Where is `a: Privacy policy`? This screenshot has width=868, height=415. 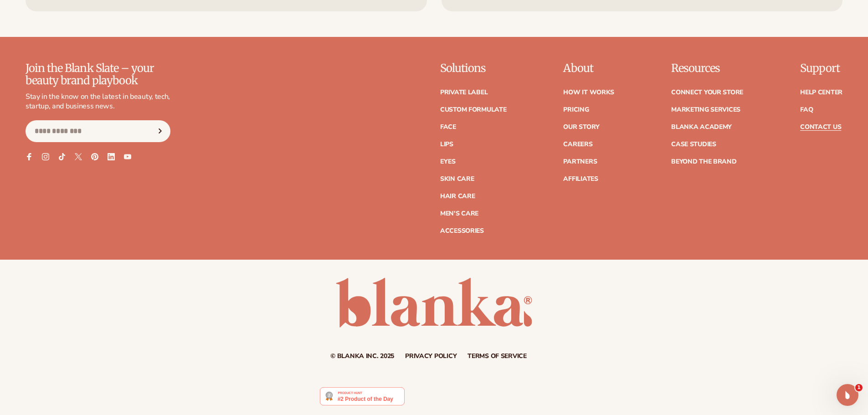 a: Privacy policy is located at coordinates (430, 357).